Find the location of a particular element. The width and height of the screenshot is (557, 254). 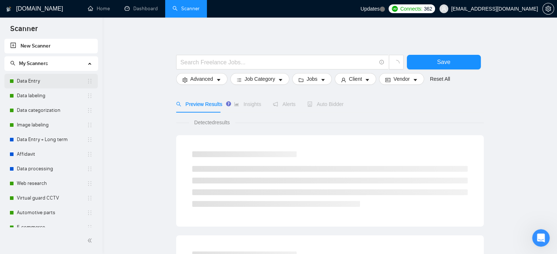

div: Tooltip anchor is located at coordinates (228, 104).